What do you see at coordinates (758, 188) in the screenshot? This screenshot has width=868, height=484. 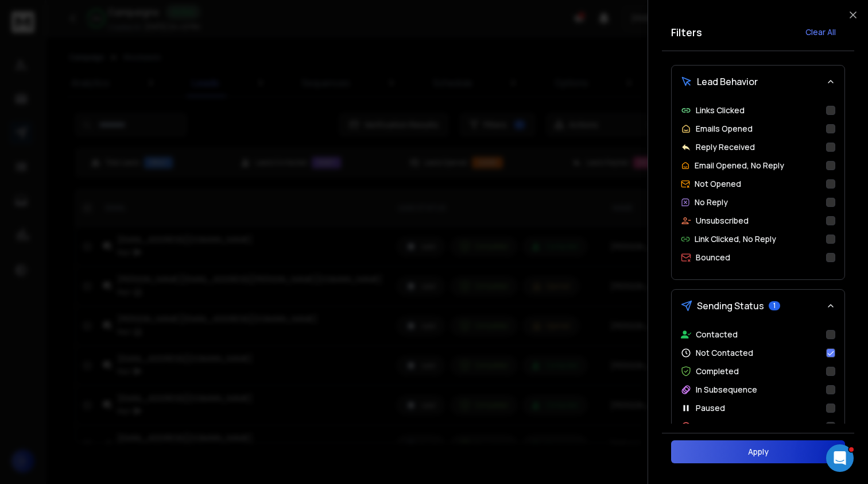 I see `div: Lead Behavior` at bounding box center [758, 188].